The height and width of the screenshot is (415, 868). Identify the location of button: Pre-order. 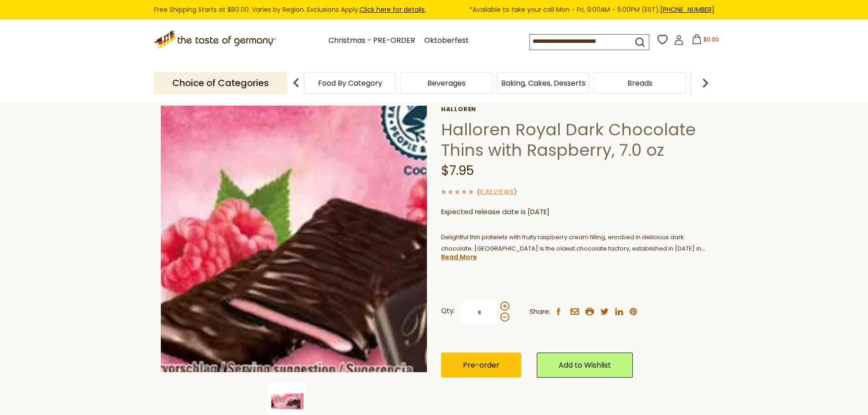
(481, 365).